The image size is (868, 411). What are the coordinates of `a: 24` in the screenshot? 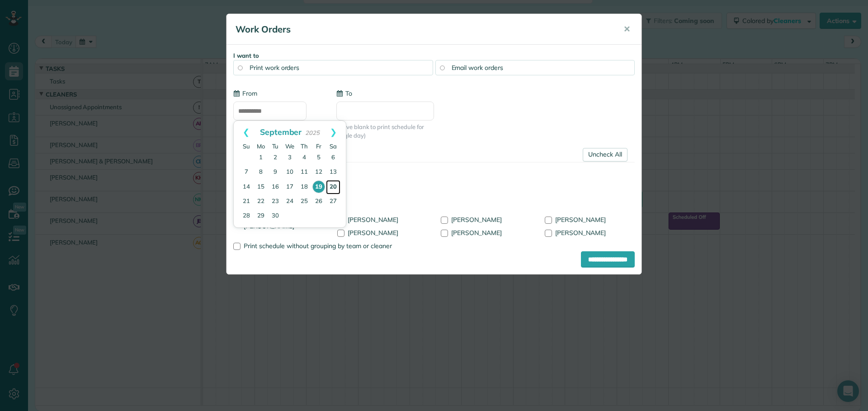 It's located at (290, 201).